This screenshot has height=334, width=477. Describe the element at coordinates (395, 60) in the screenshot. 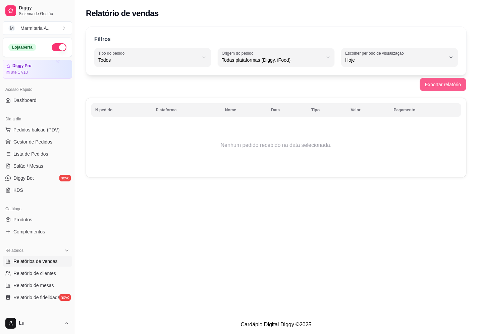

I see `span: Hoje` at that location.